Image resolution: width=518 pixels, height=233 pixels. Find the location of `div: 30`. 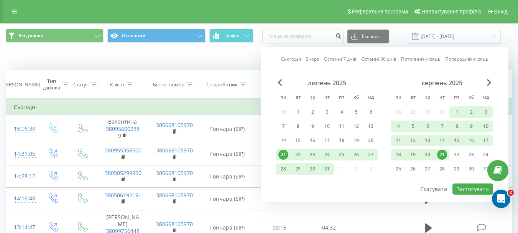

div: 30 is located at coordinates (471, 169).